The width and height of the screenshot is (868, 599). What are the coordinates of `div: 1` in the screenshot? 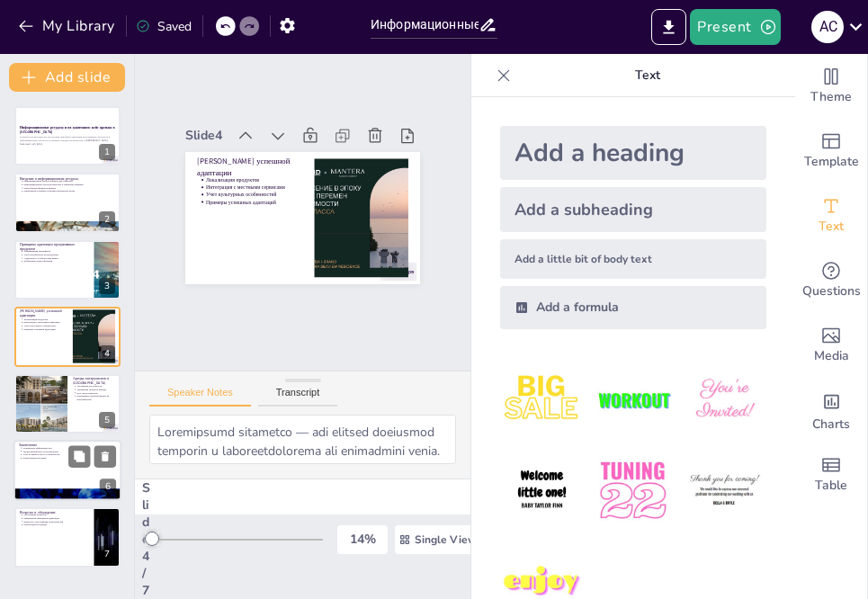 It's located at (107, 152).